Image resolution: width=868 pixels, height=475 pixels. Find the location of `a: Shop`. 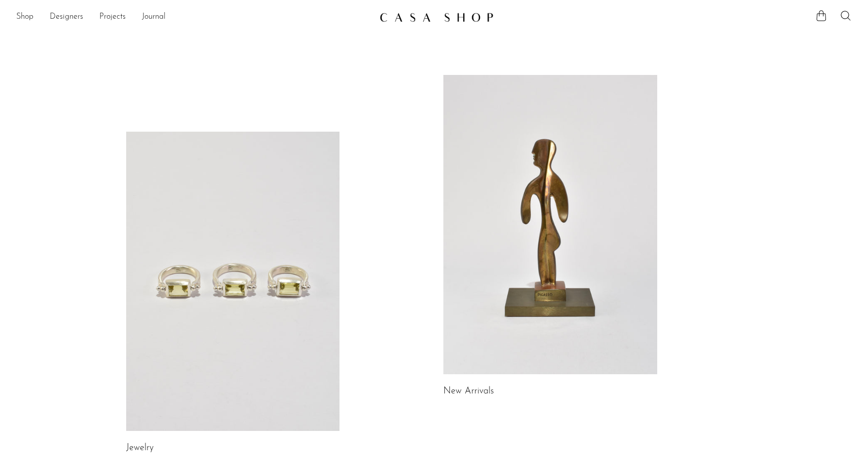

a: Shop is located at coordinates (25, 18).